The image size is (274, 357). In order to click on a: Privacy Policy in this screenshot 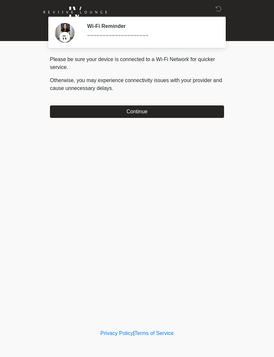, I will do `click(117, 333)`.